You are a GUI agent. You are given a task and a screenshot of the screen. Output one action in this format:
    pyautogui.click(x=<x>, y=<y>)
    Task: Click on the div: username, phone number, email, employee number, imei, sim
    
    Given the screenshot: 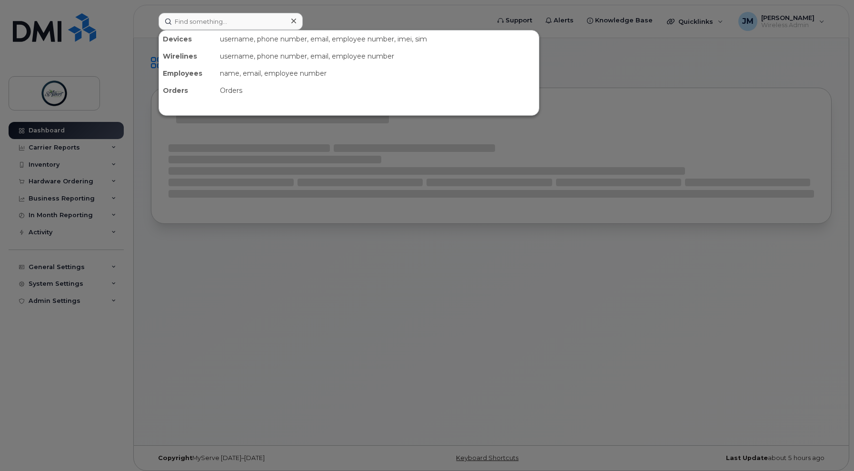 What is the action you would take?
    pyautogui.click(x=378, y=39)
    